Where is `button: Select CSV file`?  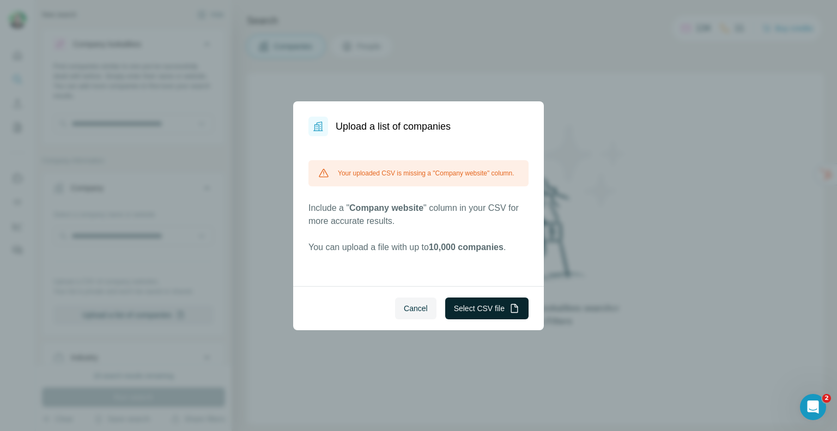 button: Select CSV file is located at coordinates (487, 308).